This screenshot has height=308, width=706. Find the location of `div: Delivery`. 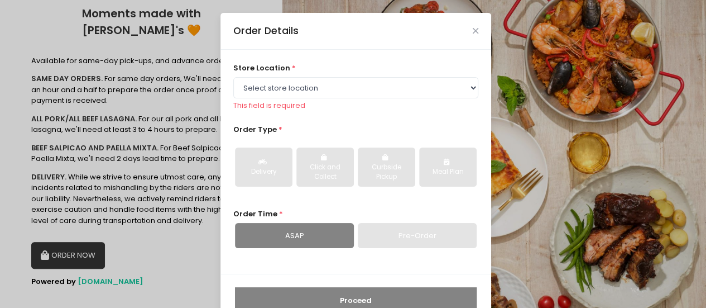

div: Delivery is located at coordinates (264, 172).